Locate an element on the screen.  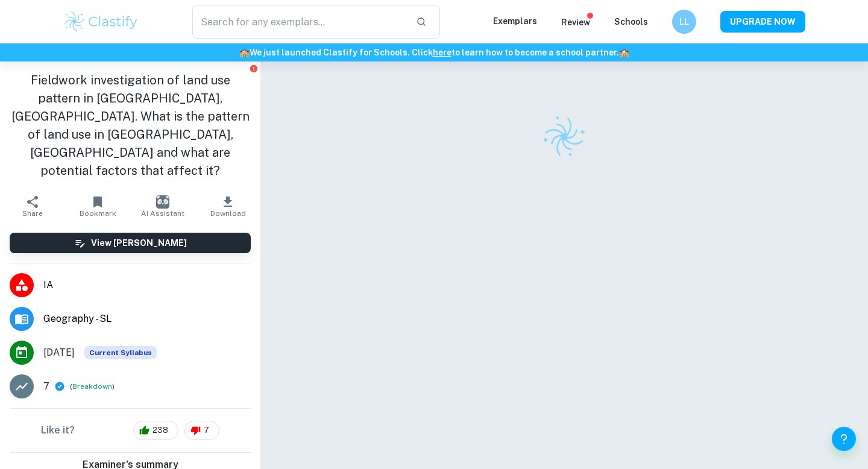
h6: We just launched Clastify for Schools. Click to learn how to become a school partner. is located at coordinates (434, 52).